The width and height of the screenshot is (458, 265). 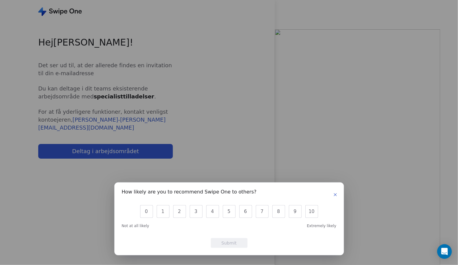 What do you see at coordinates (196, 212) in the screenshot?
I see `button: 3` at bounding box center [196, 212].